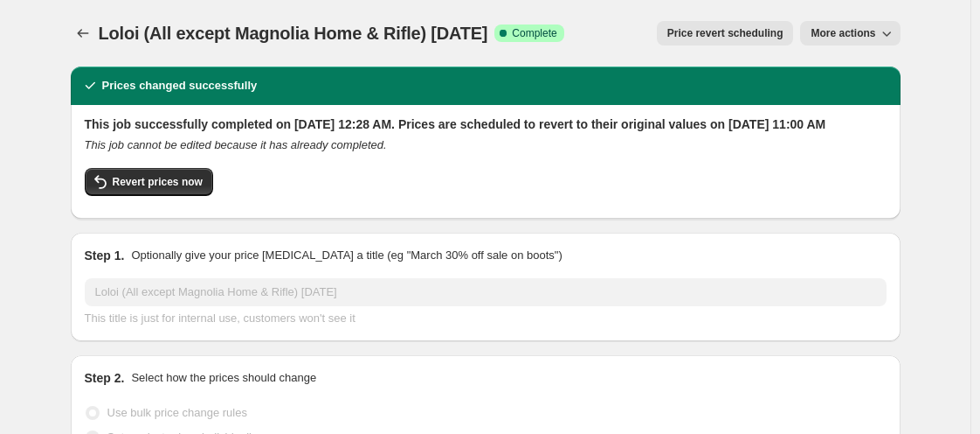 Image resolution: width=980 pixels, height=434 pixels. I want to click on span: Price revert scheduling, so click(725, 33).